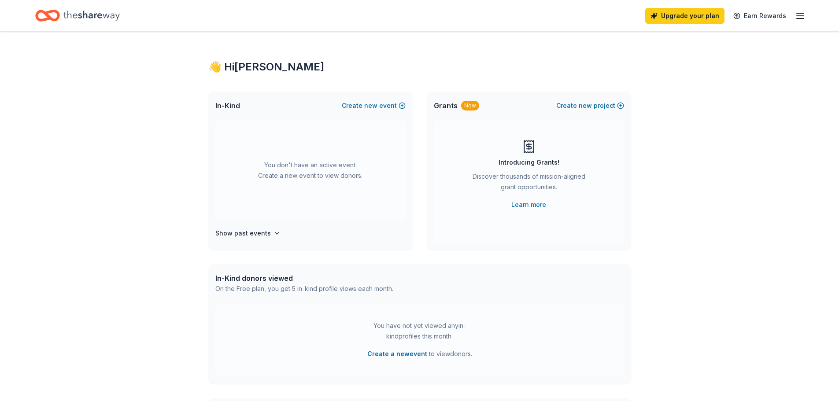 This screenshot has height=401, width=839. I want to click on div: In-Kind donors viewed, so click(304, 278).